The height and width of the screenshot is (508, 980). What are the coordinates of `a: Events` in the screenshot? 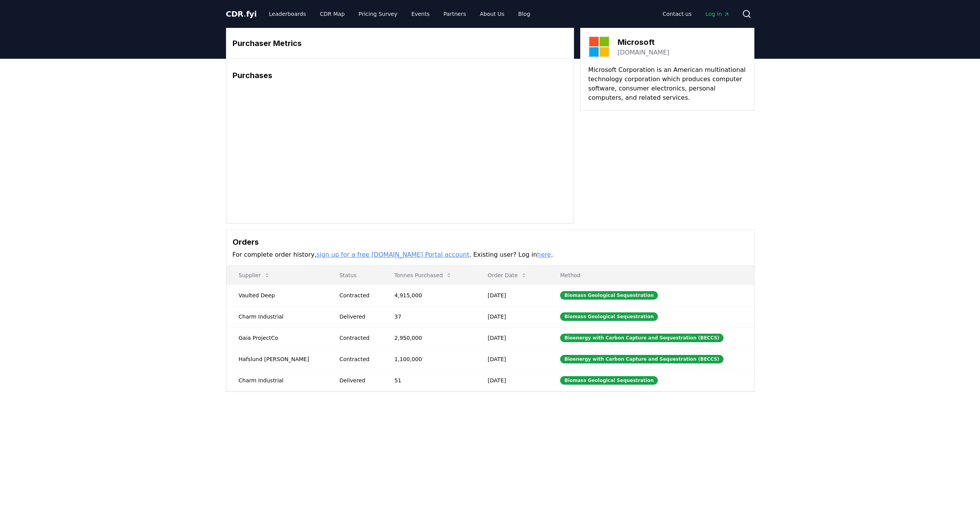 It's located at (420, 14).